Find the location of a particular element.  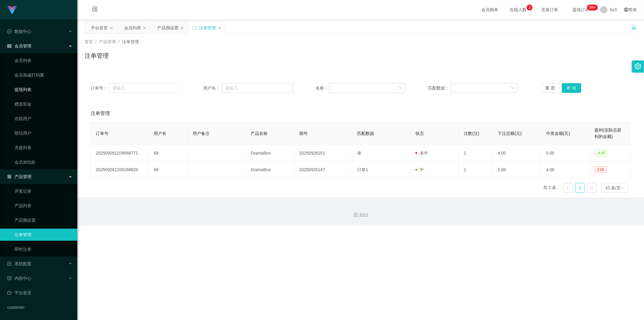

i: 图标: table is located at coordinates (9, 46).